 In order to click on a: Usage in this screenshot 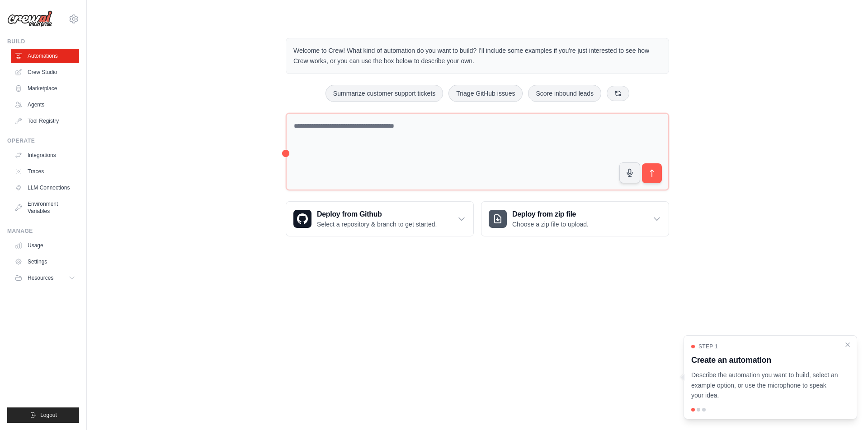, I will do `click(45, 246)`.